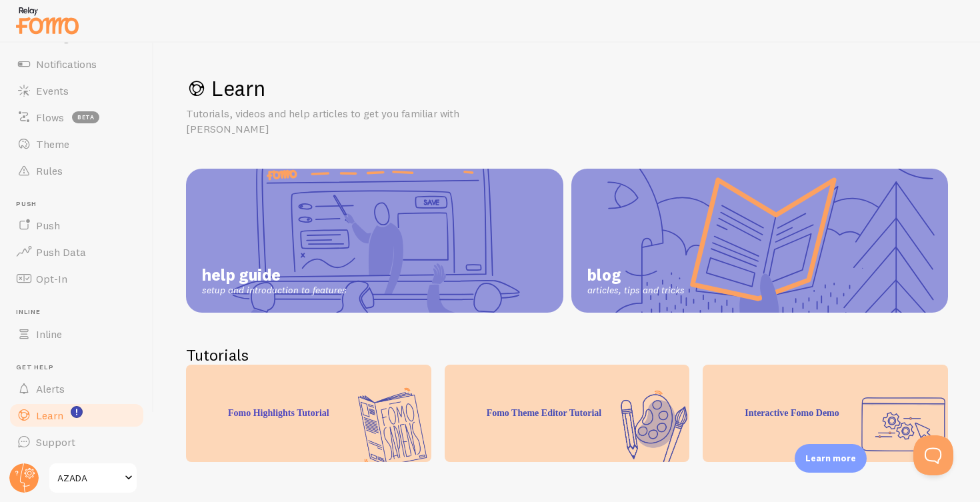 This screenshot has height=502, width=980. What do you see at coordinates (77, 91) in the screenshot?
I see `a: Events` at bounding box center [77, 91].